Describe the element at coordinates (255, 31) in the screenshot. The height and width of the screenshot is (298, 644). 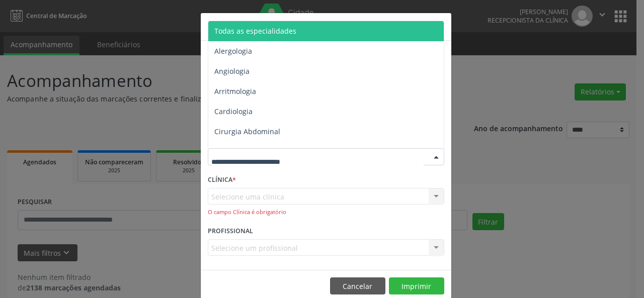
I see `span: Todas as especialidades` at that location.